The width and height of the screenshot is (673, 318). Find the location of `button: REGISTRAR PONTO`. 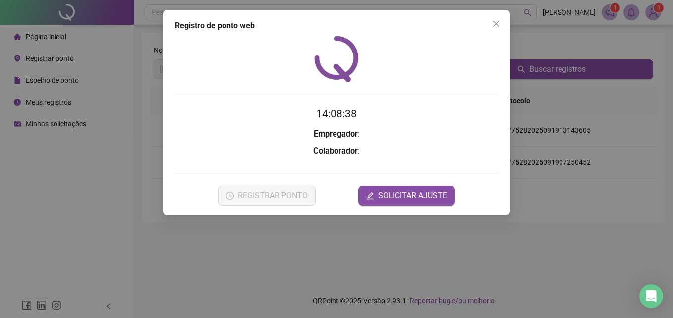

button: REGISTRAR PONTO is located at coordinates (266, 196).